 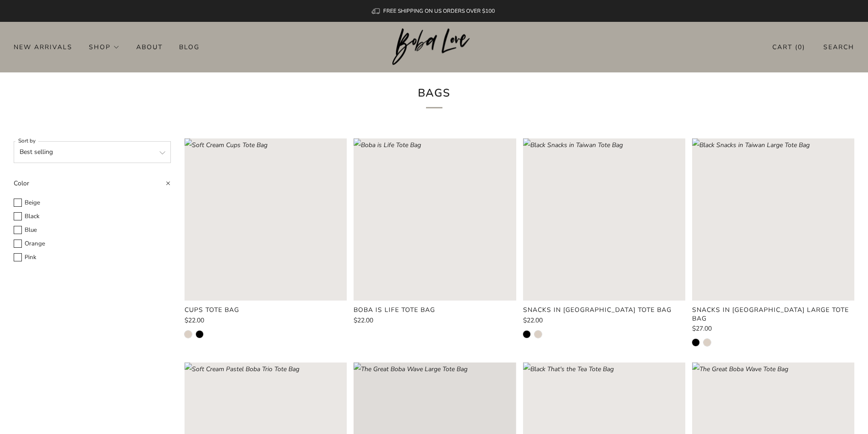 I want to click on span: FREE SHIPPING ON US ORDERS OVER $100, so click(x=439, y=11).